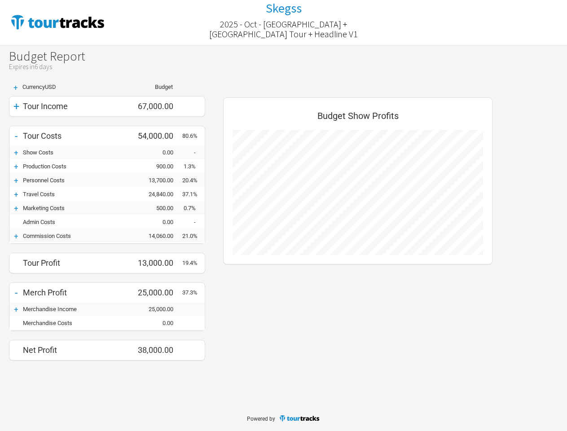  What do you see at coordinates (155, 262) in the screenshot?
I see `div: 13,000.00` at bounding box center [155, 262].